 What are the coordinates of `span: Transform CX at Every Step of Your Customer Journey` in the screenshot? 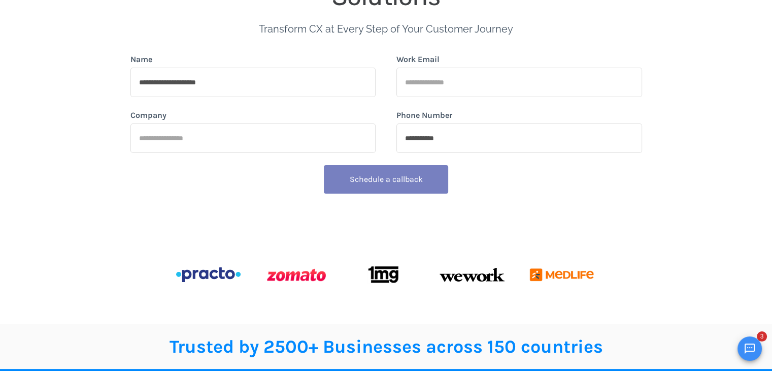 It's located at (386, 29).